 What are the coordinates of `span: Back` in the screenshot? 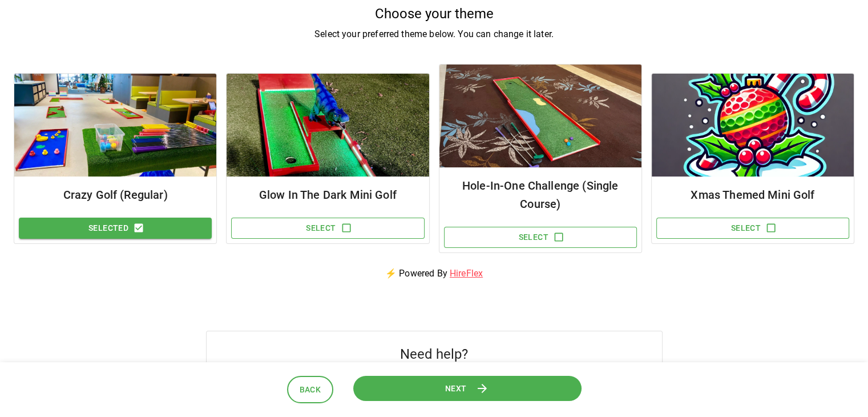 It's located at (311, 390).